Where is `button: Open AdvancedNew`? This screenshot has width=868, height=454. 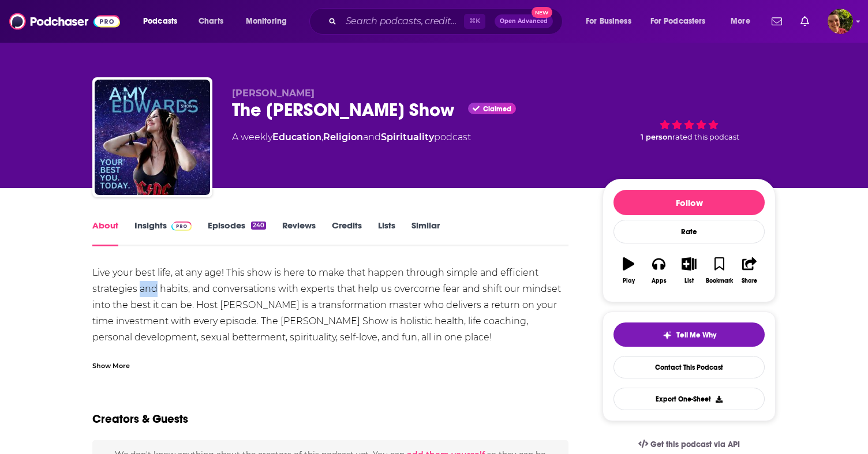 button: Open AdvancedNew is located at coordinates (523, 22).